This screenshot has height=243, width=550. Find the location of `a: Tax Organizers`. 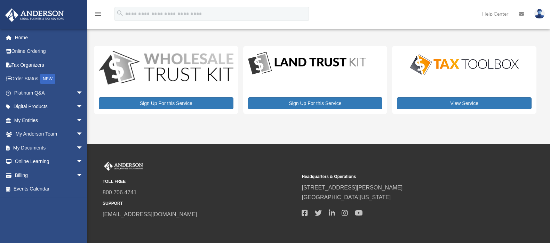

a: Tax Organizers is located at coordinates (49, 65).